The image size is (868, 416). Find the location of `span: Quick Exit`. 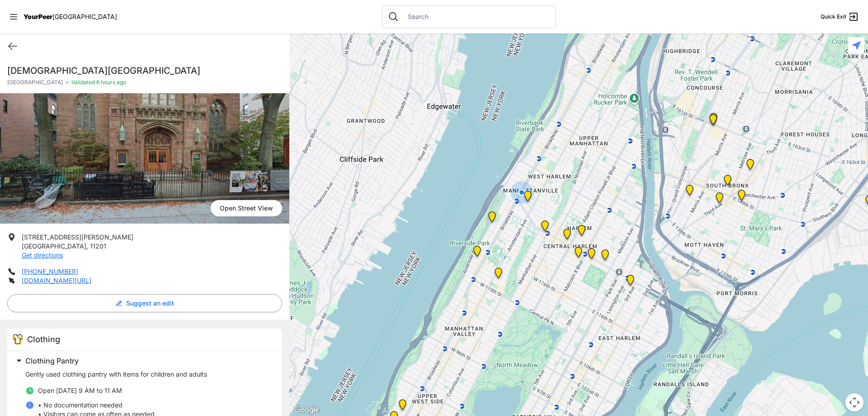

span: Quick Exit is located at coordinates (833, 17).